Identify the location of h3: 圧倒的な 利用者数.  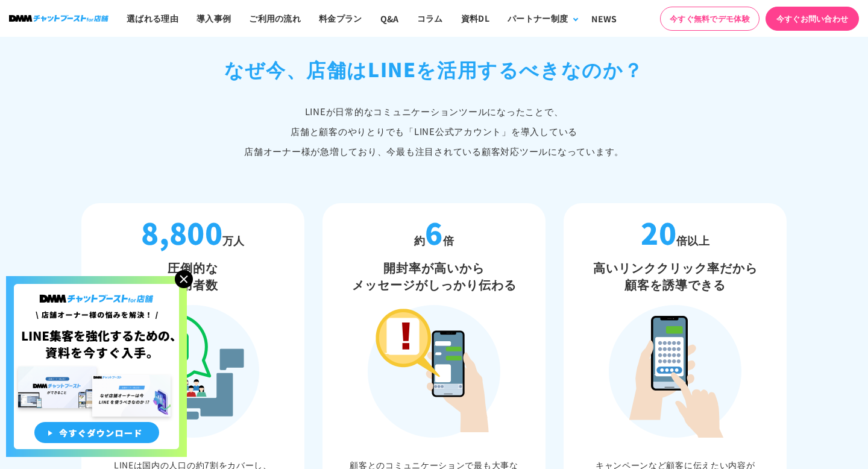
(193, 276).